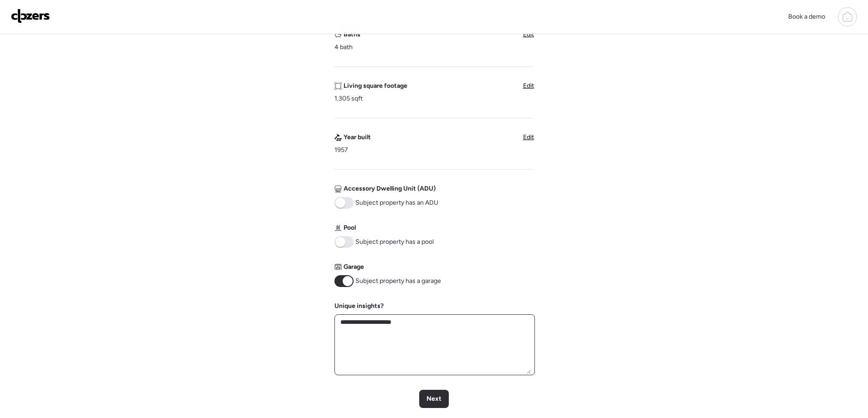  What do you see at coordinates (398, 281) in the screenshot?
I see `span: Subject property has a garage` at bounding box center [398, 281].